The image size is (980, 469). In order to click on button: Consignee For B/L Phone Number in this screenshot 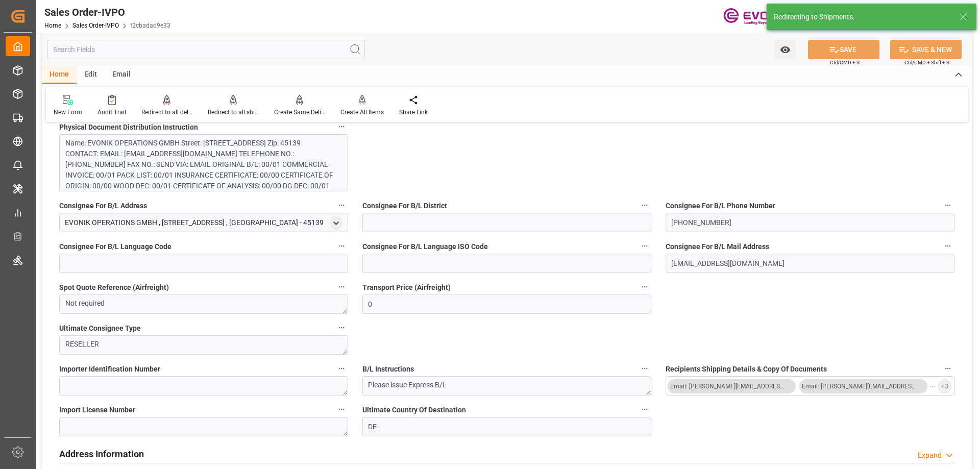, I will do `click(948, 205)`.